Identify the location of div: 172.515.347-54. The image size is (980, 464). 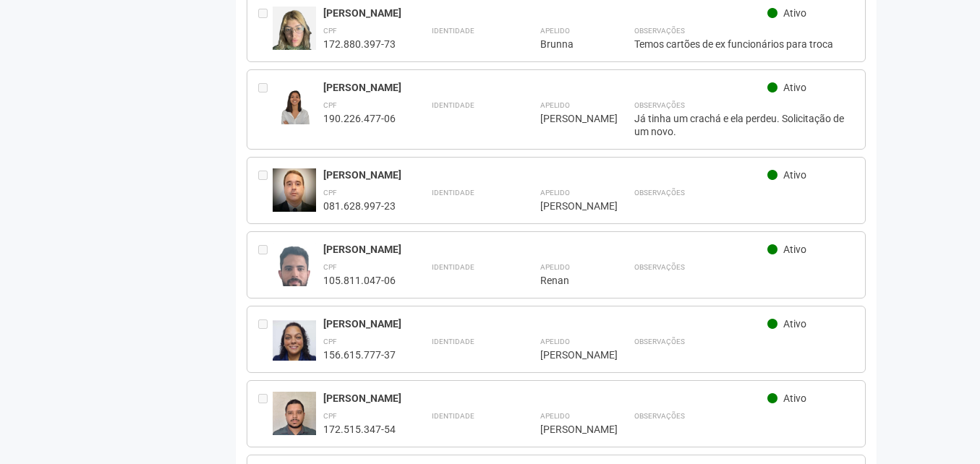
(359, 429).